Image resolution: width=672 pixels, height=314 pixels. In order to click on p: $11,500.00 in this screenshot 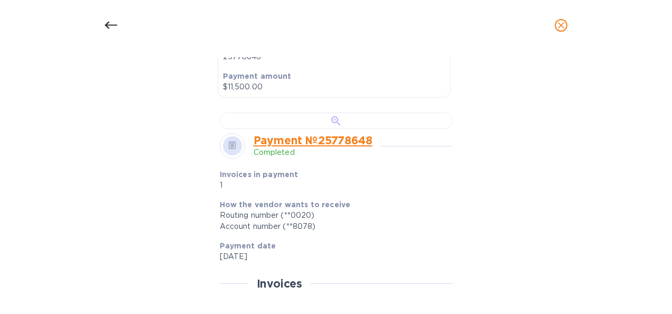, I will do `click(334, 87)`.